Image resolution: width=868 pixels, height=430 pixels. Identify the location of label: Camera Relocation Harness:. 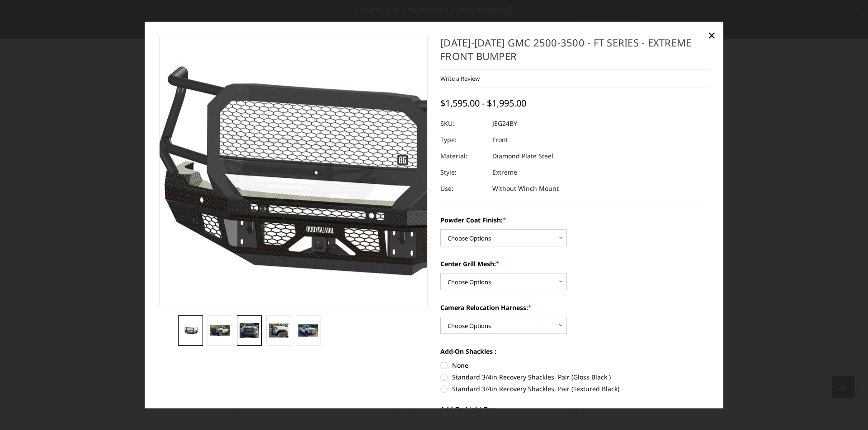
(574, 307).